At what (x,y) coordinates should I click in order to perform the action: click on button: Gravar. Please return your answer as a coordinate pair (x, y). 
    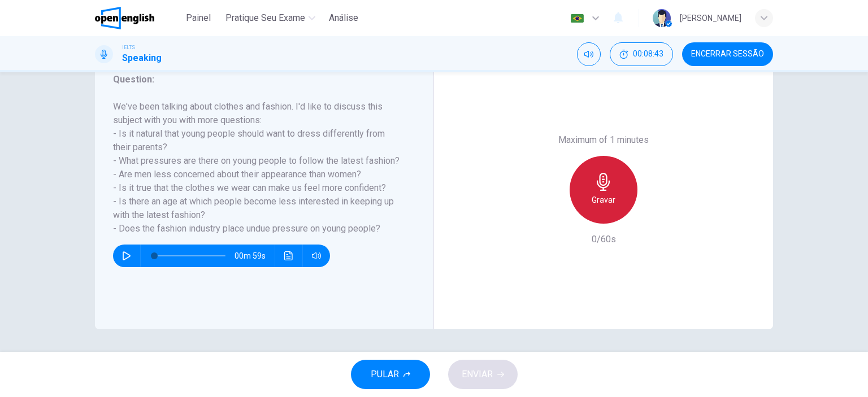
    Looking at the image, I should click on (603, 189).